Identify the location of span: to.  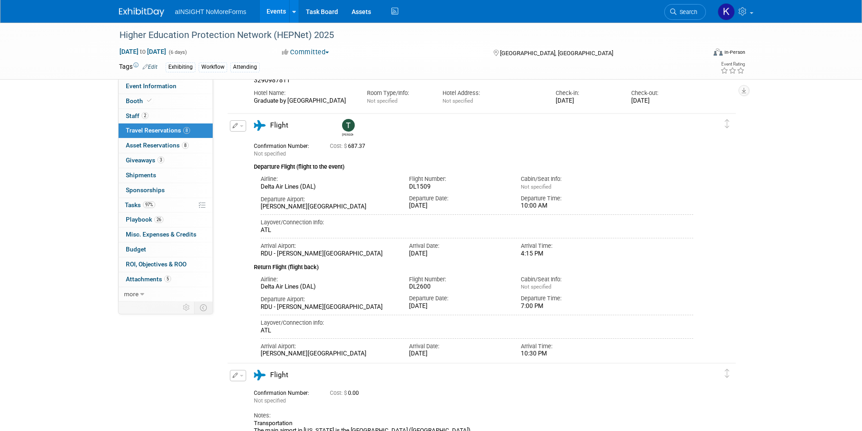
(143, 52).